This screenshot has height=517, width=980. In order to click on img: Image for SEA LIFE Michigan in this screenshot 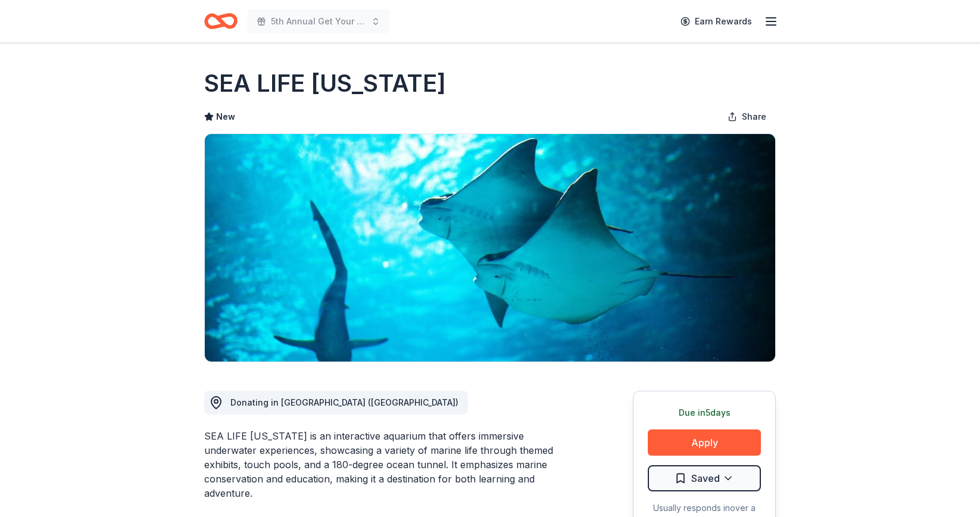, I will do `click(490, 248)`.